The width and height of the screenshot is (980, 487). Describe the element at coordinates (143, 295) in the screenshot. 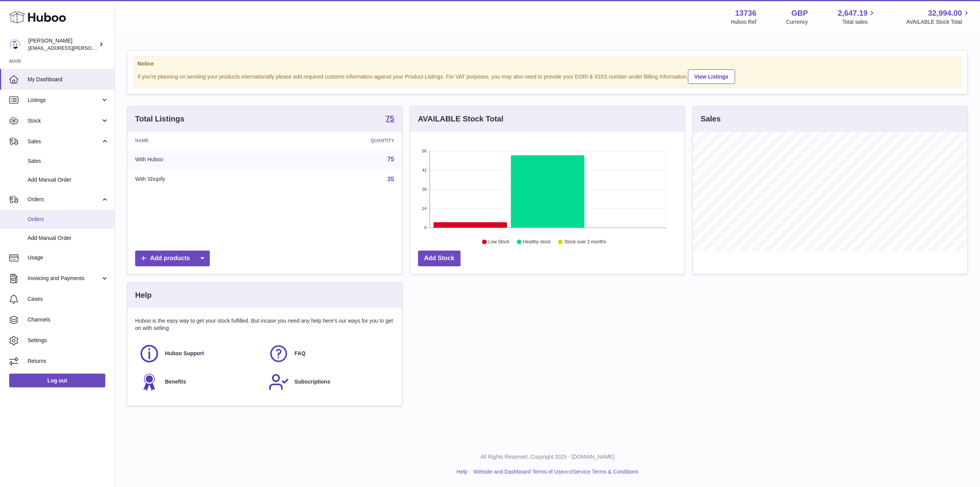

I see `h3: Help` at that location.